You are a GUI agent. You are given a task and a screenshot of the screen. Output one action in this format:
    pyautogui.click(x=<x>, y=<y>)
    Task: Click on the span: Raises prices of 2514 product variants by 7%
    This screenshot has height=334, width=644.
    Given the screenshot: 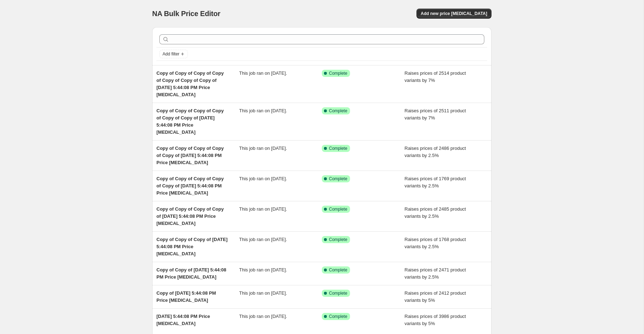 What is the action you would take?
    pyautogui.click(x=436, y=76)
    